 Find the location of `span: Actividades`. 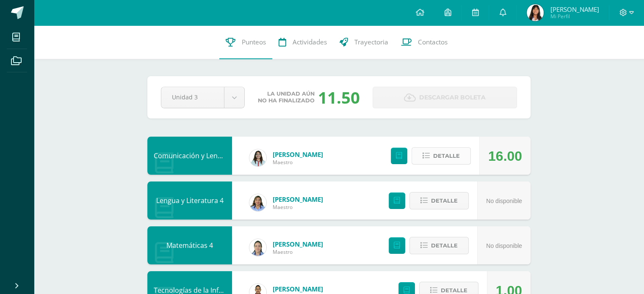

span: Actividades is located at coordinates (310, 42).